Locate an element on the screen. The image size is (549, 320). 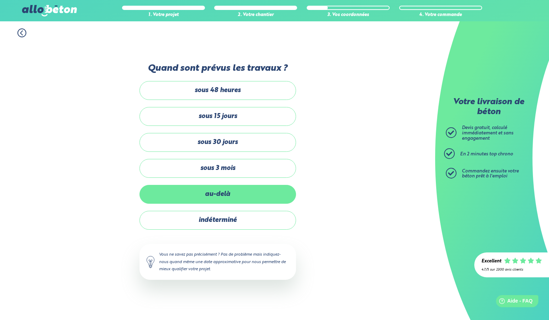
img: allobéton is located at coordinates (49, 11).